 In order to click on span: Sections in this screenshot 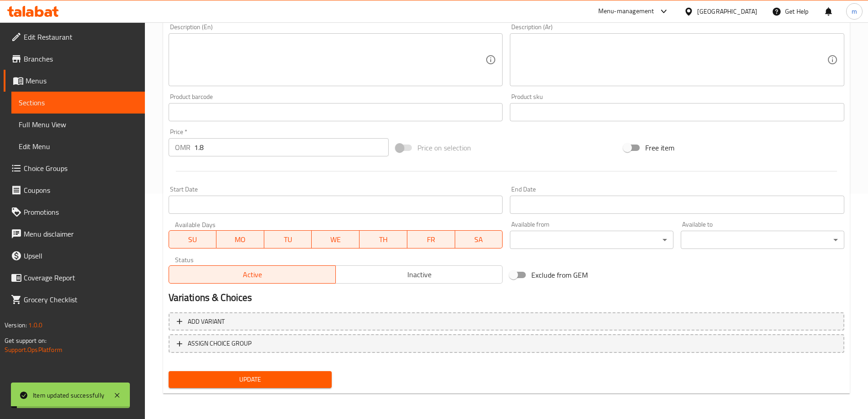, I will do `click(78, 102)`.